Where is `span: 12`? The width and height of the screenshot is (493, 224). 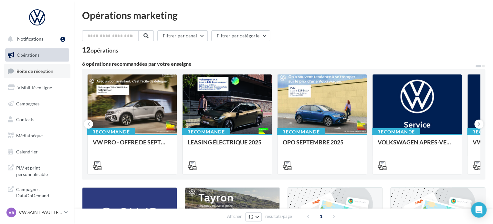 span: 12 is located at coordinates (251, 217).